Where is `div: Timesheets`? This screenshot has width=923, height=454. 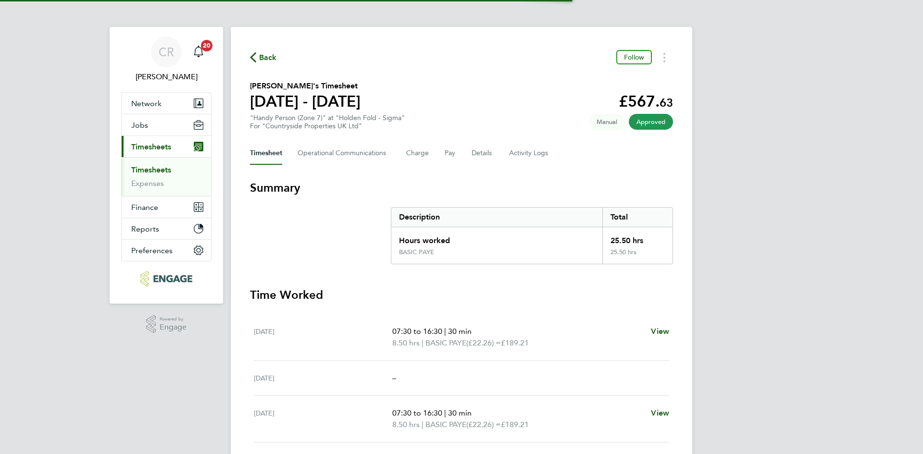
div: Timesheets is located at coordinates (166, 177).